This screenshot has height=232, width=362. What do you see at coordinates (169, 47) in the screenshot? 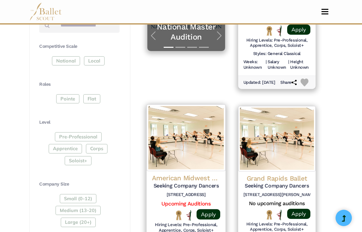
I see `button: Slide 1` at bounding box center [169, 47].